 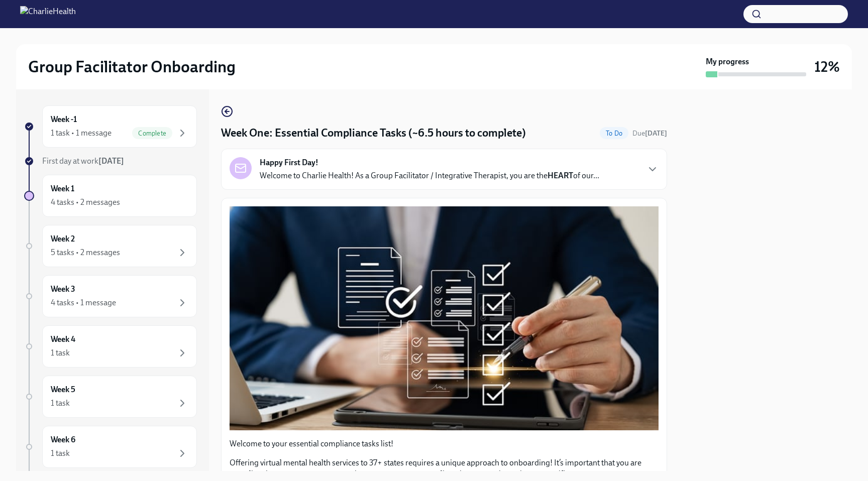 What do you see at coordinates (445, 444) in the screenshot?
I see `p: Welcome to your essential compliance tasks list!` at bounding box center [445, 444].